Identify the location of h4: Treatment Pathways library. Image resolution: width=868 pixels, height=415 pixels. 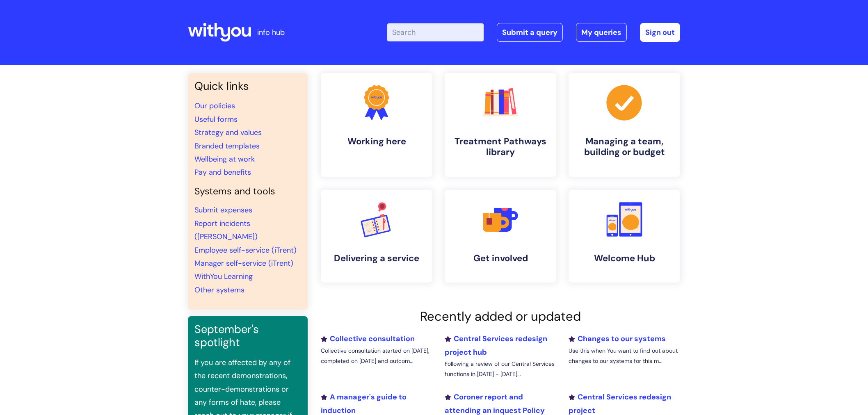
(501, 147).